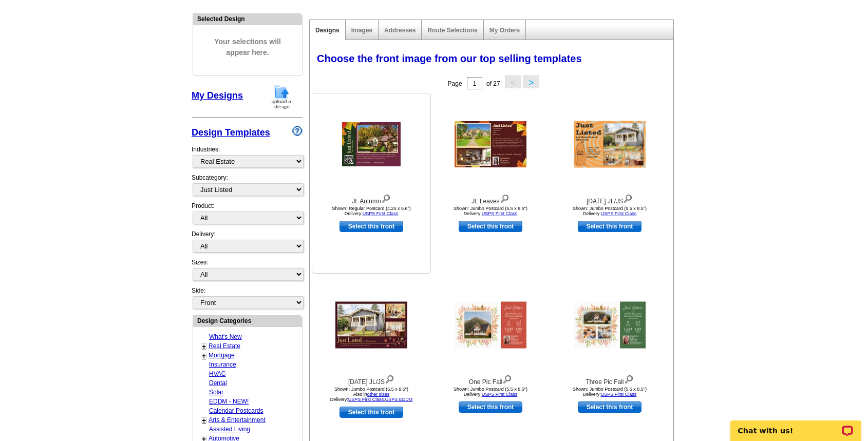 The image size is (868, 441). Describe the element at coordinates (217, 374) in the screenshot. I see `a: HVAC` at that location.